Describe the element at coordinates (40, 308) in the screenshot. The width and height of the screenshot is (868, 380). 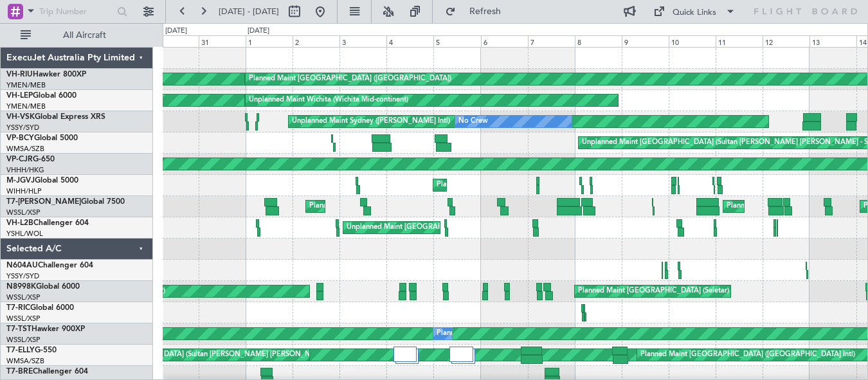
I see `a: T7-RICGlobal 6000` at that location.